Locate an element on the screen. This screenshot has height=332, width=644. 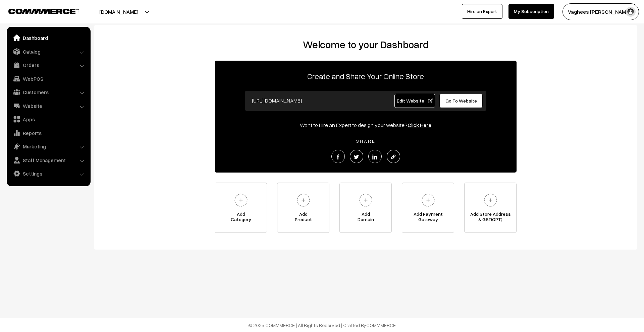
img: COMMMERCE is located at coordinates (43, 11).